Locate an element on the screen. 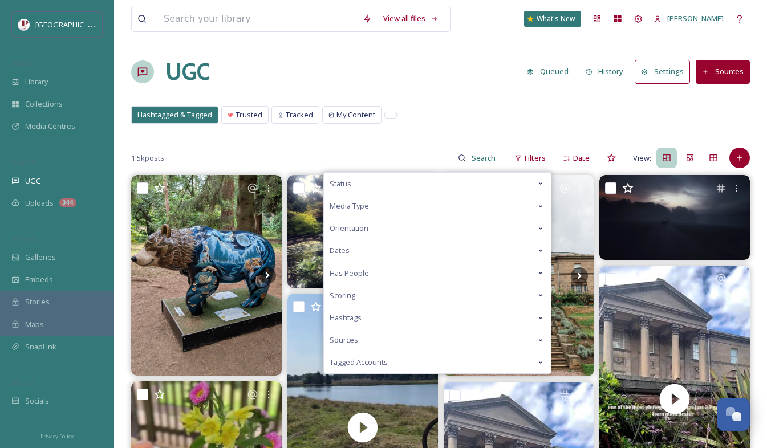  img: #tattonpark #tattonparkgardens is located at coordinates (363, 232).